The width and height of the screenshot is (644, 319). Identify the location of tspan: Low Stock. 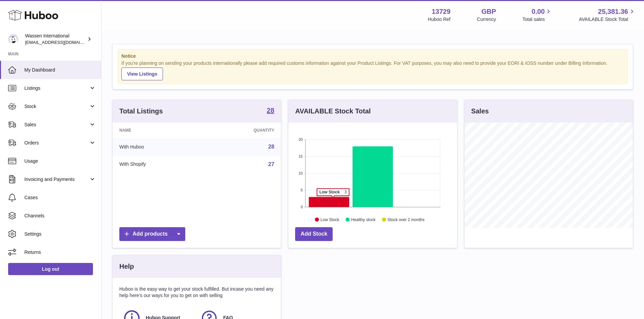
(330, 192).